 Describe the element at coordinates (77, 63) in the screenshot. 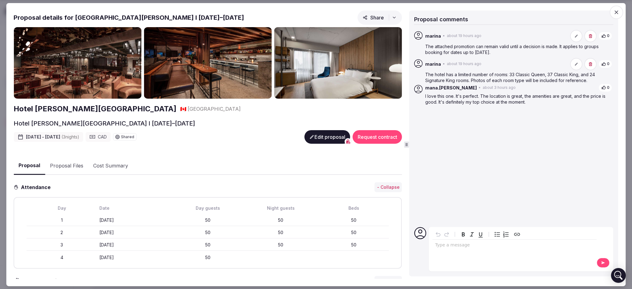

I see `img: Gallery photo 1` at that location.